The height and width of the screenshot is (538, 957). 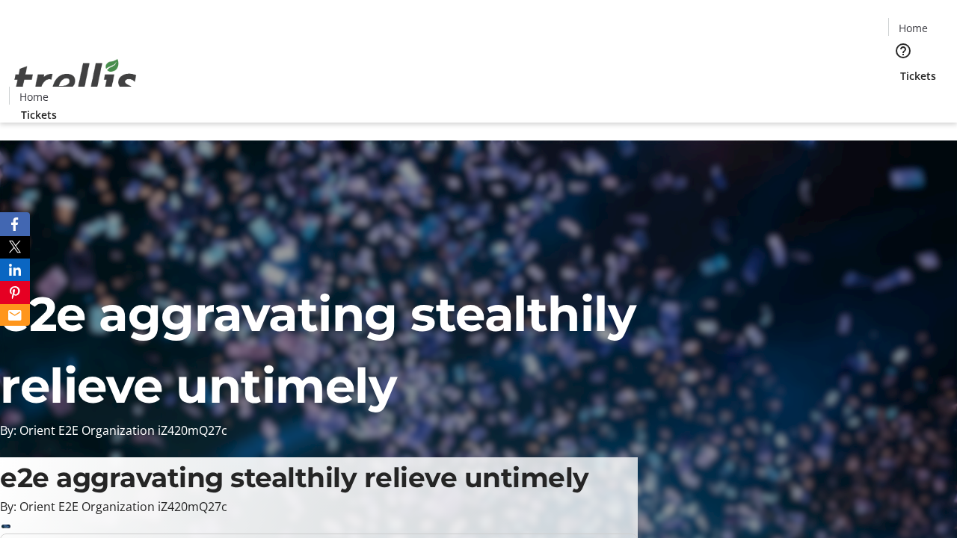 I want to click on button: Help, so click(x=903, y=51).